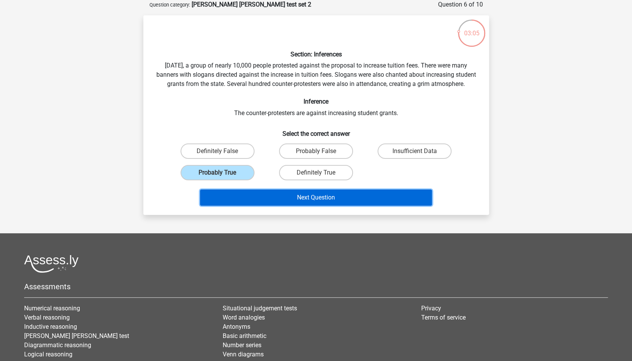 This screenshot has width=632, height=361. I want to click on a: Inductive reasoning, so click(51, 326).